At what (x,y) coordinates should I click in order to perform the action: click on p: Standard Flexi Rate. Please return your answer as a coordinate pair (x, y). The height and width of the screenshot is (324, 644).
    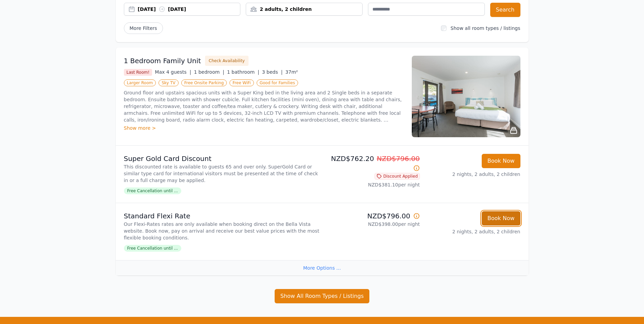
    Looking at the image, I should click on (222, 216).